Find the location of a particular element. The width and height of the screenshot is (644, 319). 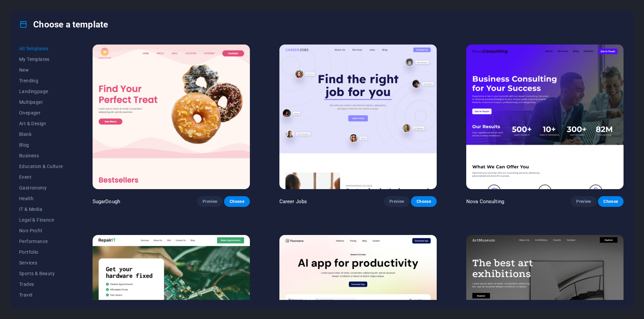

button: Business is located at coordinates (41, 156).